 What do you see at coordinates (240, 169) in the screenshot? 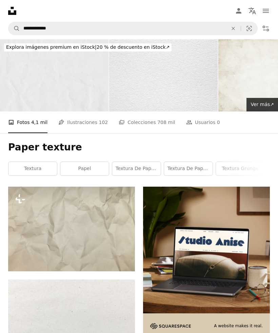
I see `a: textura grunge` at bounding box center [240, 169].